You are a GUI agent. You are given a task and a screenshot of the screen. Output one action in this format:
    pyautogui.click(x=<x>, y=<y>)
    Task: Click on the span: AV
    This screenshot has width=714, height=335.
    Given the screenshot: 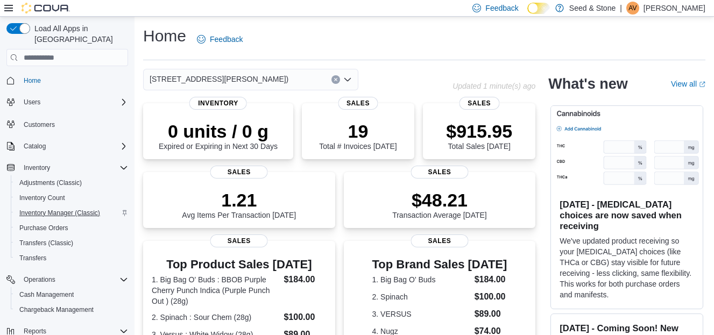 What is the action you would take?
    pyautogui.click(x=632, y=8)
    